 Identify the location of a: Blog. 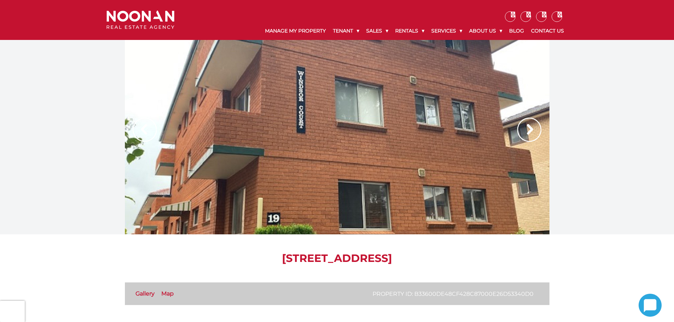
(517, 31).